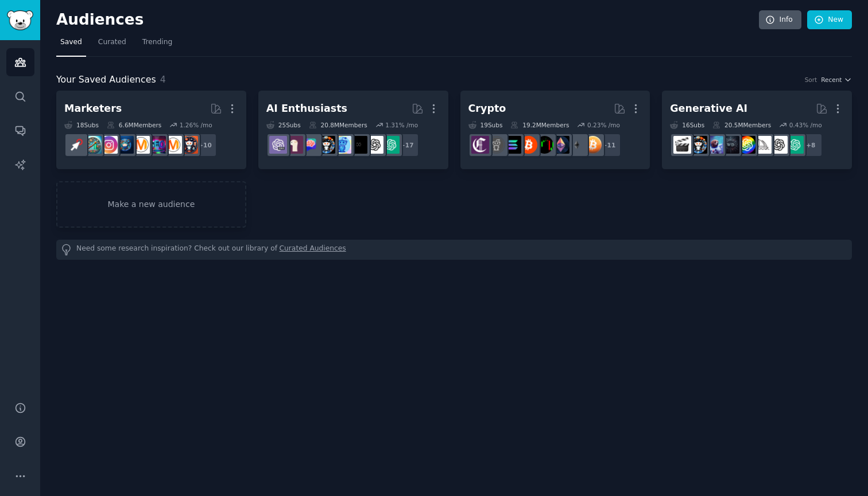 This screenshot has height=496, width=868. Describe the element at coordinates (71, 45) in the screenshot. I see `a: Saved` at that location.